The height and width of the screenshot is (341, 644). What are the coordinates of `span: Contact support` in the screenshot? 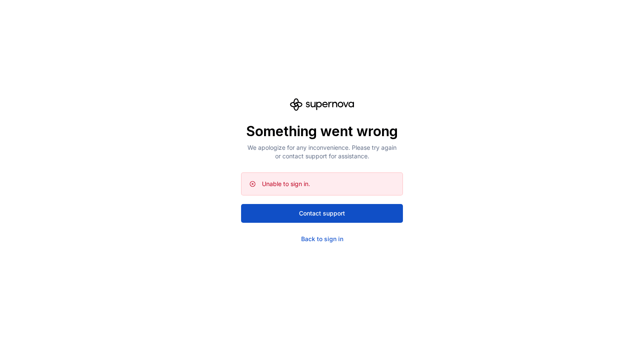 It's located at (322, 213).